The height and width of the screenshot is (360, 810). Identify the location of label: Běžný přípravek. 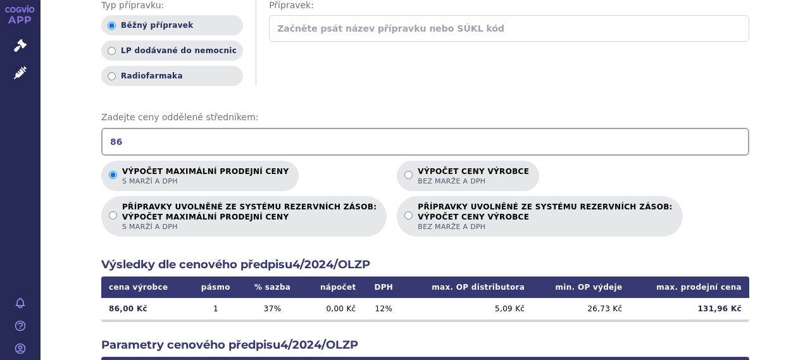
(172, 25).